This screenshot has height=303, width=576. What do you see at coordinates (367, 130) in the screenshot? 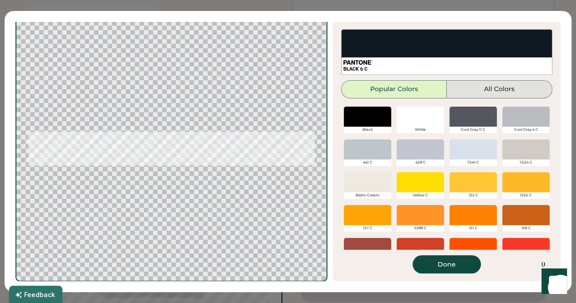
I see `div: Black` at bounding box center [367, 130].